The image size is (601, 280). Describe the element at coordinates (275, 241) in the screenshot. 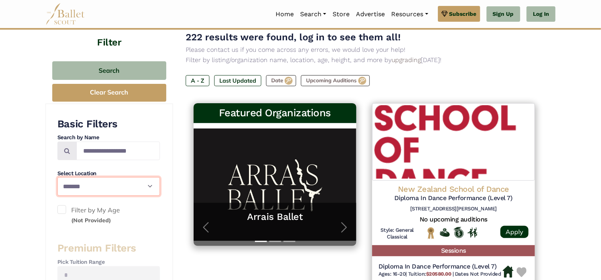

I see `button: Slide 2` at that location.